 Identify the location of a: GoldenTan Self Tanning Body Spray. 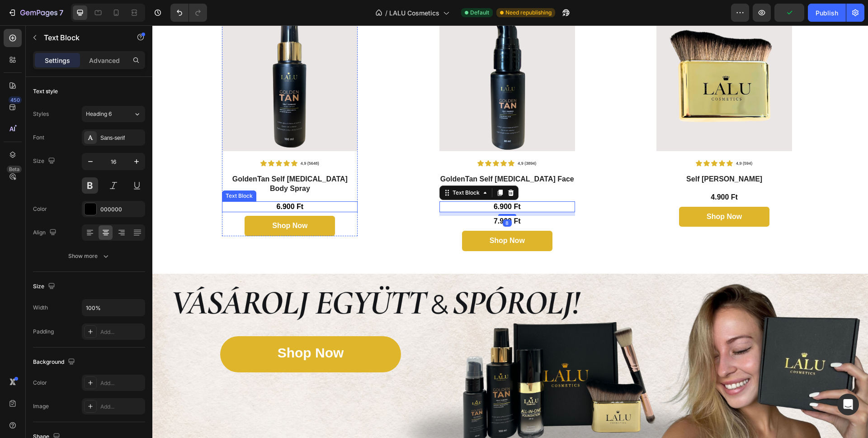
(137, 159).